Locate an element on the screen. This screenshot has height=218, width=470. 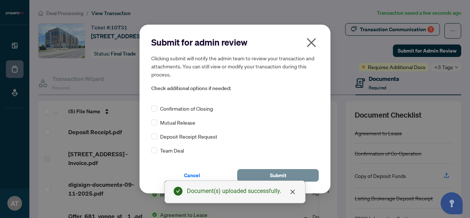
div: Document(s) uploaded successfully. is located at coordinates (241, 191).